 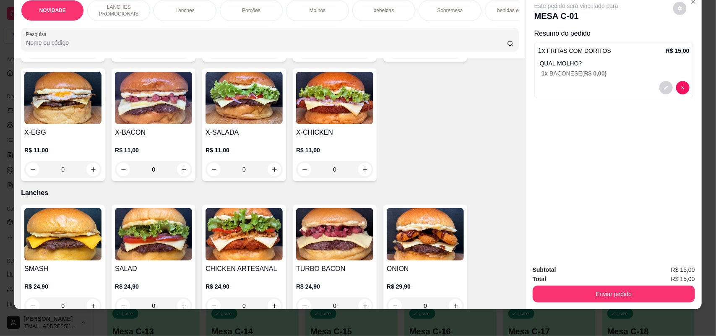 I want to click on p: BACONESE (, so click(x=615, y=73).